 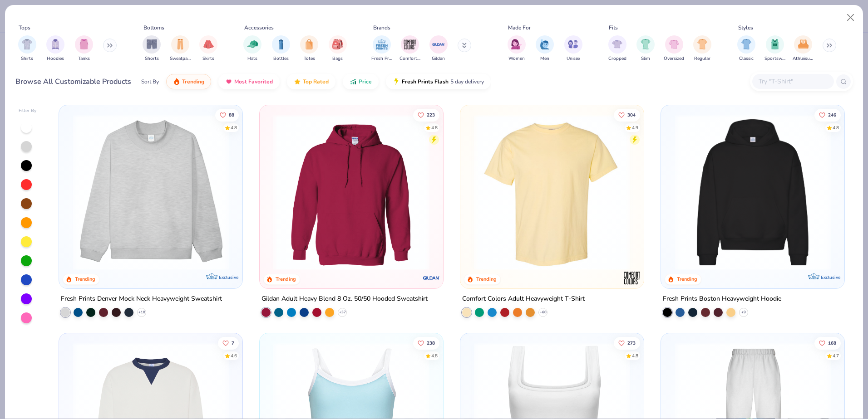 What do you see at coordinates (151, 44) in the screenshot?
I see `img: Shorts Image` at bounding box center [151, 44].